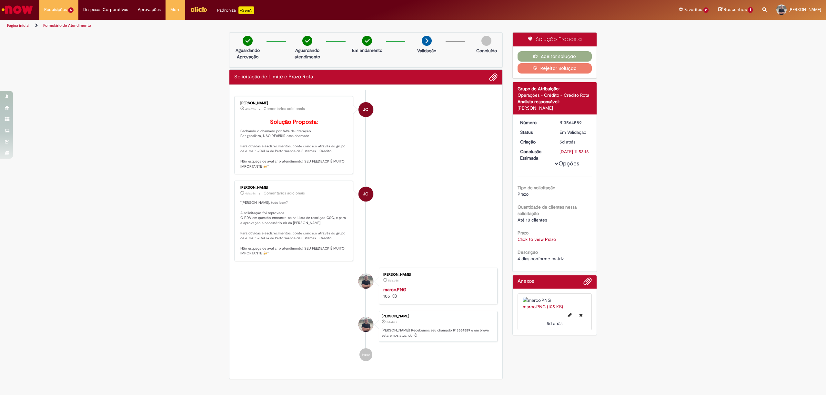  What do you see at coordinates (706, 10) in the screenshot?
I see `span: 2` at bounding box center [706, 10].